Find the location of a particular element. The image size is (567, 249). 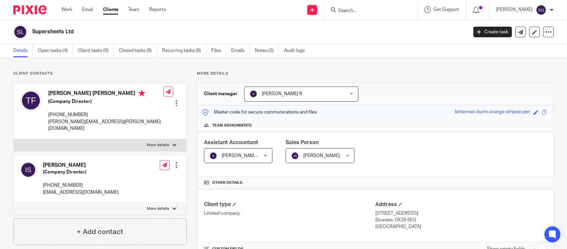

h4: Address is located at coordinates (461, 204).